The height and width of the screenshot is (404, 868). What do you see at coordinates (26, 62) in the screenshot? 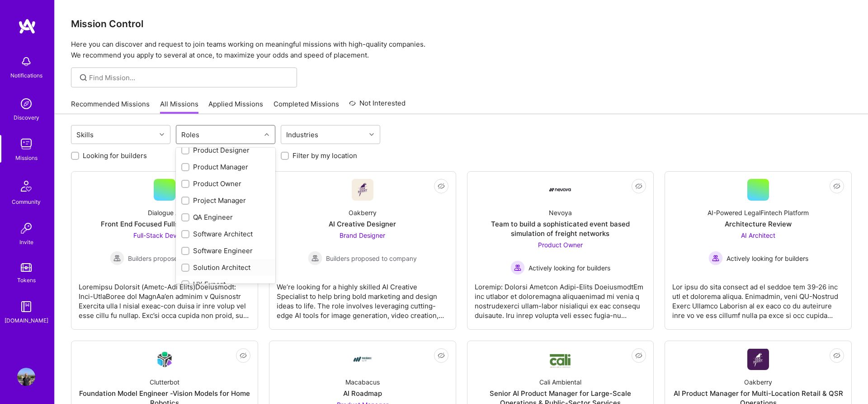
I see `img: bell` at bounding box center [26, 62].